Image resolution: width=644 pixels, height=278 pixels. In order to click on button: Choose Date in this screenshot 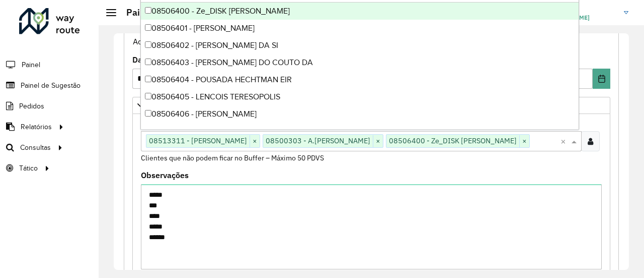, I will do `click(602, 79)`.